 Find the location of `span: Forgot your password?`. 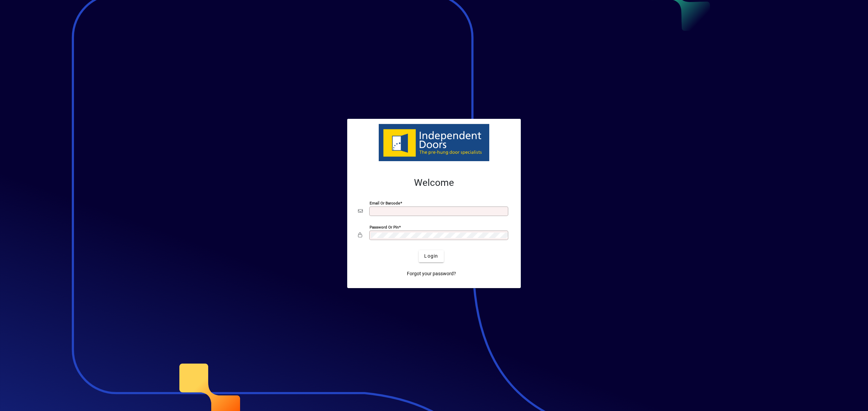

span: Forgot your password? is located at coordinates (431, 274).